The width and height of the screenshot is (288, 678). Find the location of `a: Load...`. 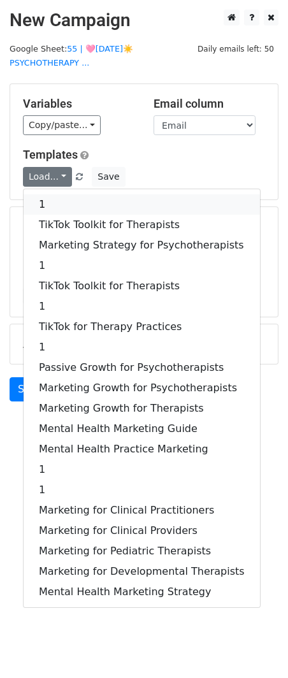

a: Load... is located at coordinates (47, 177).